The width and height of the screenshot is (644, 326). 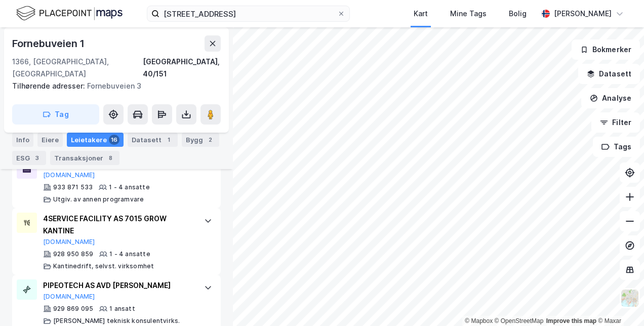 What do you see at coordinates (69, 13) in the screenshot?
I see `img: logo.f888ab2527a4732fd821a326f86c7f29.svg` at bounding box center [69, 13].